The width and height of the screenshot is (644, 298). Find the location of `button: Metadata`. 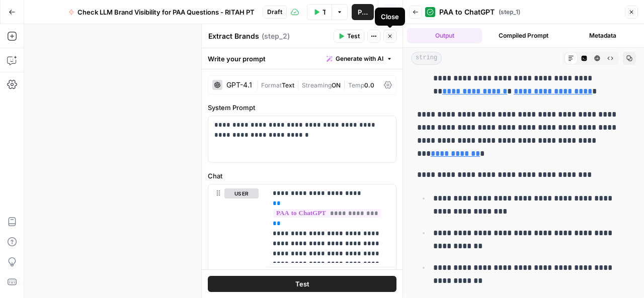

button: Metadata is located at coordinates (602, 36).